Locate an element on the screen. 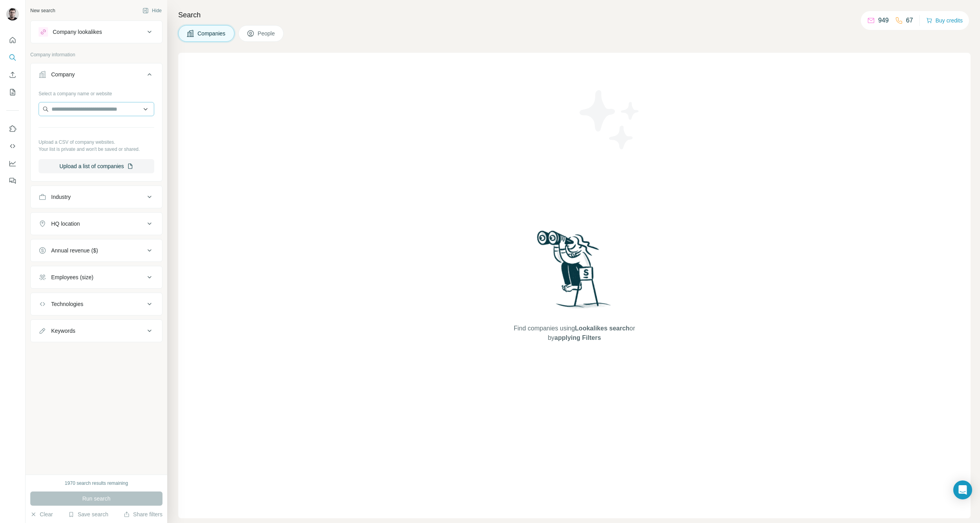 The height and width of the screenshot is (523, 980). div: HQ location is located at coordinates (65, 224).